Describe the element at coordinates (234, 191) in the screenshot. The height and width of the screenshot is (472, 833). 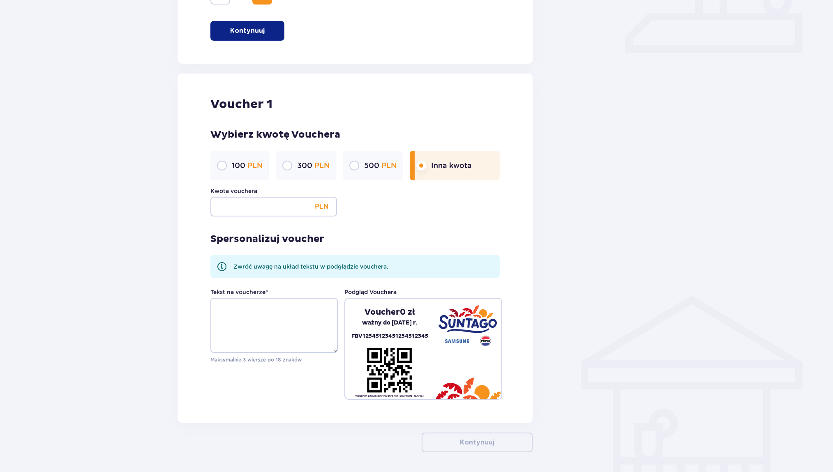
I see `label: Kwota vouchera` at that location.